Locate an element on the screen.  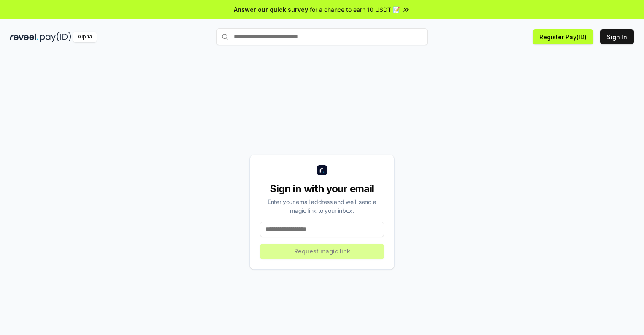
img: pay_id is located at coordinates (56, 37).